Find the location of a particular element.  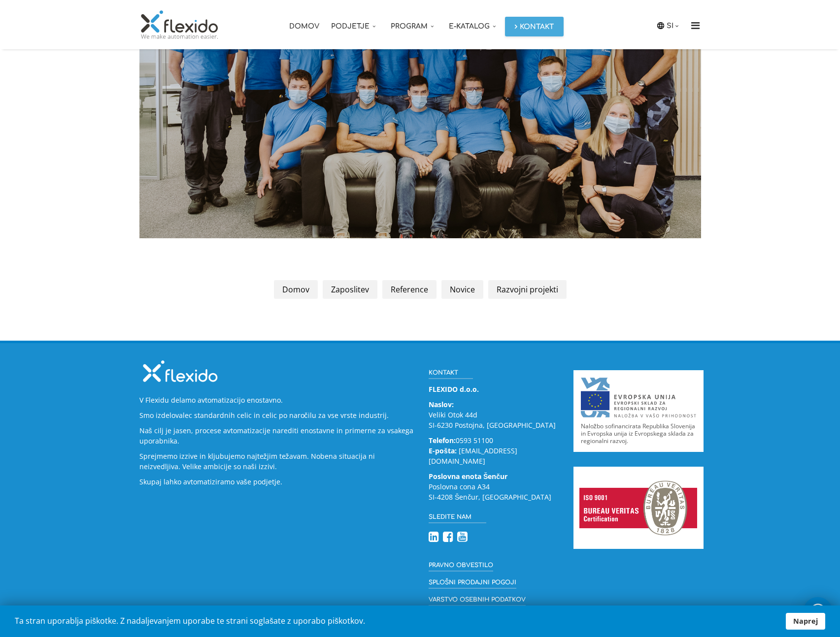

img: Flexido, d.o.o. is located at coordinates (180, 24).